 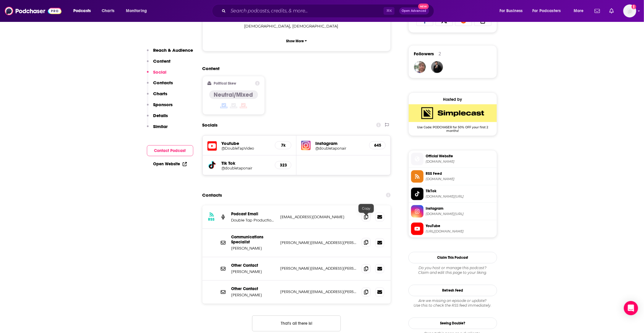 What do you see at coordinates (82, 11) in the screenshot?
I see `span: Podcasts` at bounding box center [82, 11].